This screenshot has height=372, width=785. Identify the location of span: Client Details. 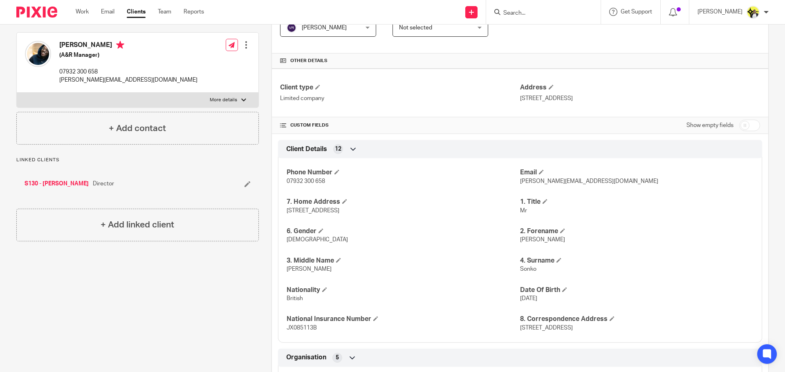
(307, 149).